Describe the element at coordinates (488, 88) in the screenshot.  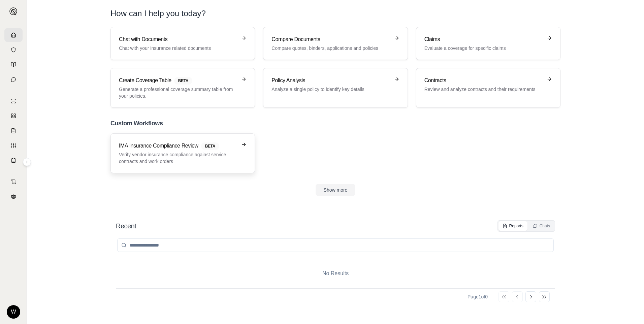
I see `a: ContractsReview and analyze contracts and their requirements` at that location.